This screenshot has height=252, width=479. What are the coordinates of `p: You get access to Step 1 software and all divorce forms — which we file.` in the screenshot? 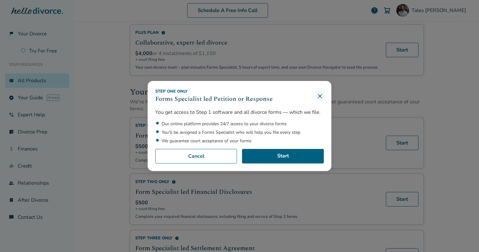 It's located at (239, 112).